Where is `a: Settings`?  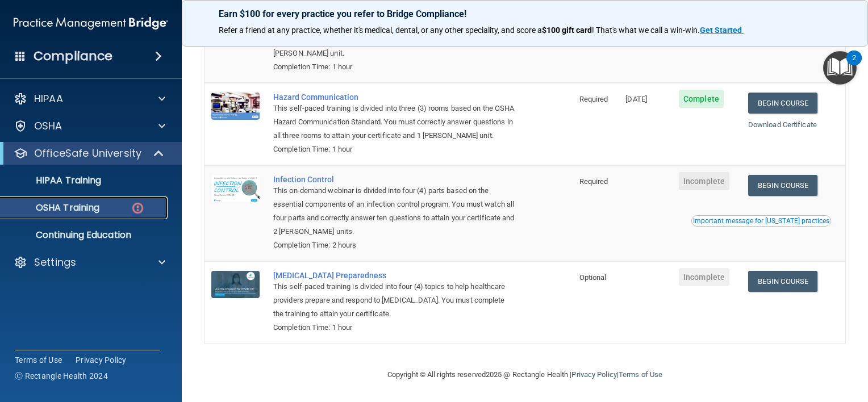 a: Settings is located at coordinates (89, 262).